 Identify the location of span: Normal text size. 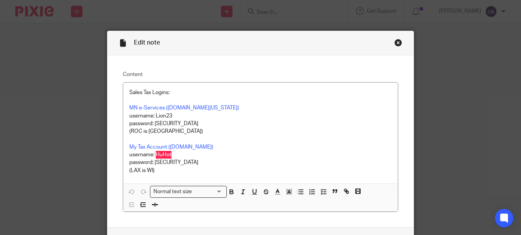
(173, 191).